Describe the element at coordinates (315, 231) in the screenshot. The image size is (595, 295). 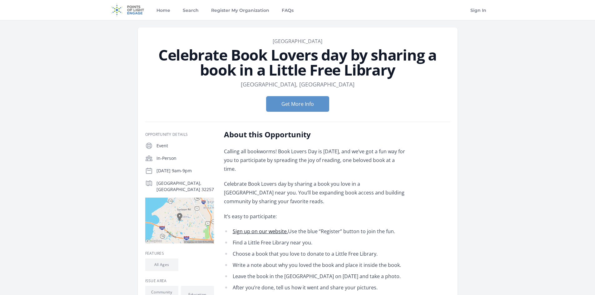
I see `li: Use the blue “Register” button to join the fun.` at that location.